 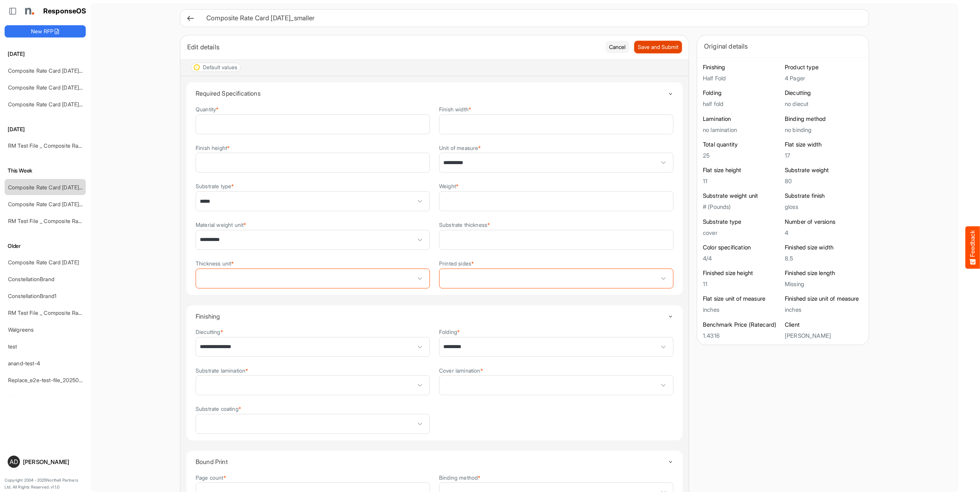 What do you see at coordinates (658, 47) in the screenshot?
I see `span: Save and Submit` at bounding box center [658, 47].